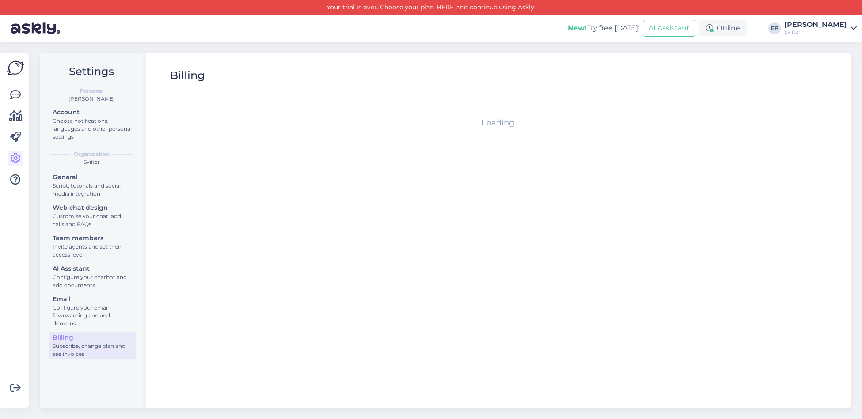  I want to click on div: Web chat design, so click(92, 208).